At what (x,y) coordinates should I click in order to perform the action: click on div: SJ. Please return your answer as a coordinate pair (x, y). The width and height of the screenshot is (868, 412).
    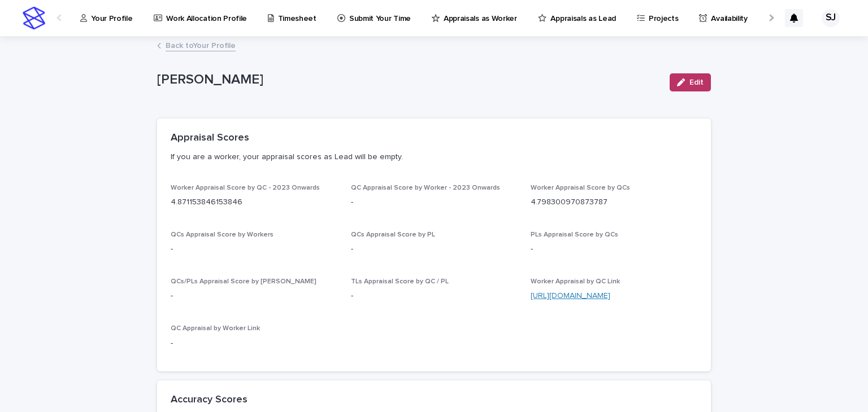
    Looking at the image, I should click on (831, 18).